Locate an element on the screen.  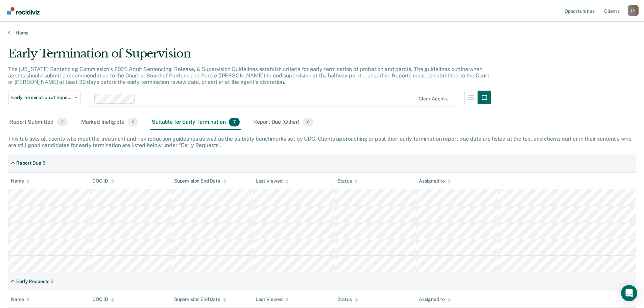
span: Early Termination of Supervision is located at coordinates (41, 97).